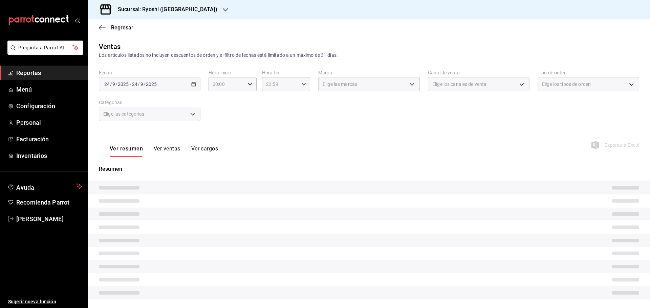 This screenshot has height=308, width=650. Describe the element at coordinates (588, 73) in the screenshot. I see `label: Tipo de orden` at that location.